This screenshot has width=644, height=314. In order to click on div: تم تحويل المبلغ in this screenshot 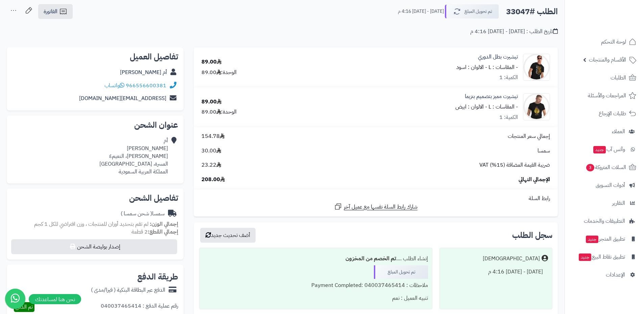, I will do `click(401, 272)`.